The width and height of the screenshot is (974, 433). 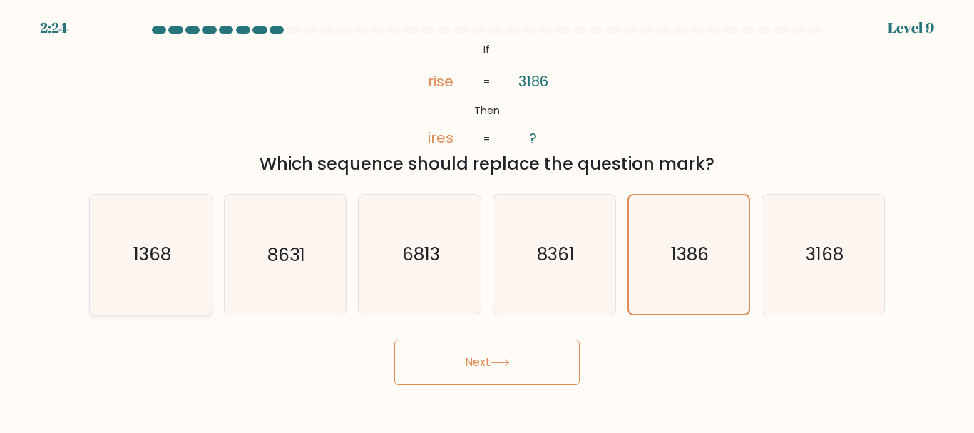 What do you see at coordinates (824, 255) in the screenshot?
I see `text: 3168` at bounding box center [824, 255].